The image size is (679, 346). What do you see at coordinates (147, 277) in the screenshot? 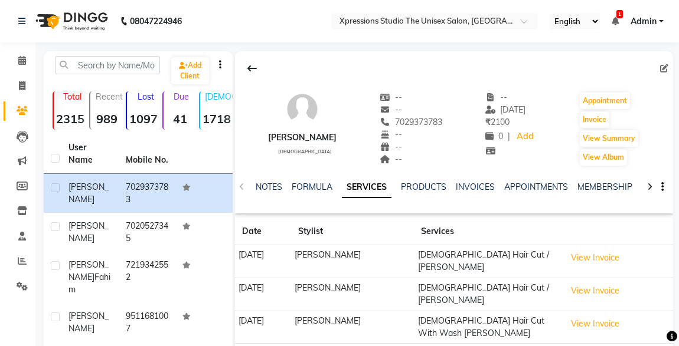
I see `td: 7219342552` at bounding box center [147, 277].